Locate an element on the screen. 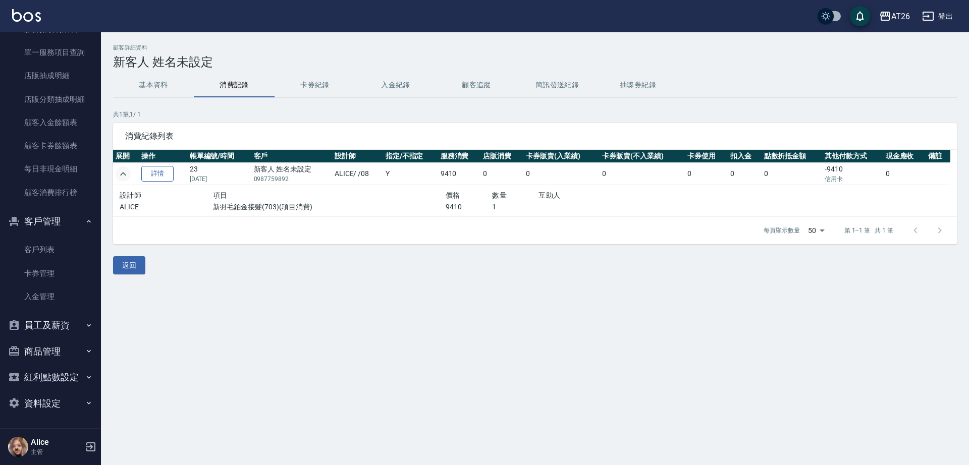  a: 卡券管理 is located at coordinates (50, 274).